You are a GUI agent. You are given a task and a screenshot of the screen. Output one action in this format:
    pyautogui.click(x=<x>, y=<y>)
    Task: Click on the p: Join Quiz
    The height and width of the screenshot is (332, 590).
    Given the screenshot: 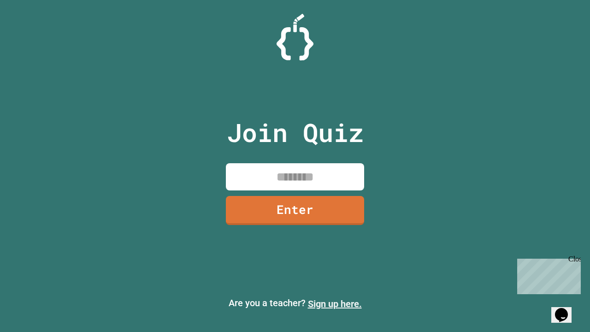 What is the action you would take?
    pyautogui.click(x=295, y=132)
    